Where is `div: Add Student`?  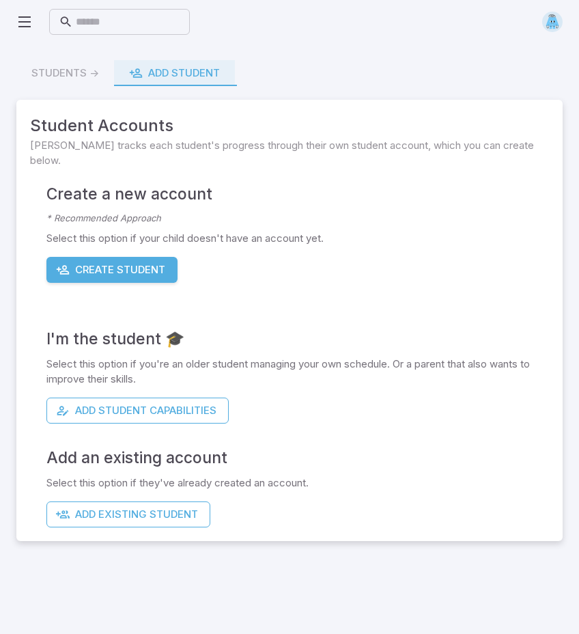 div: Add Student is located at coordinates (174, 73).